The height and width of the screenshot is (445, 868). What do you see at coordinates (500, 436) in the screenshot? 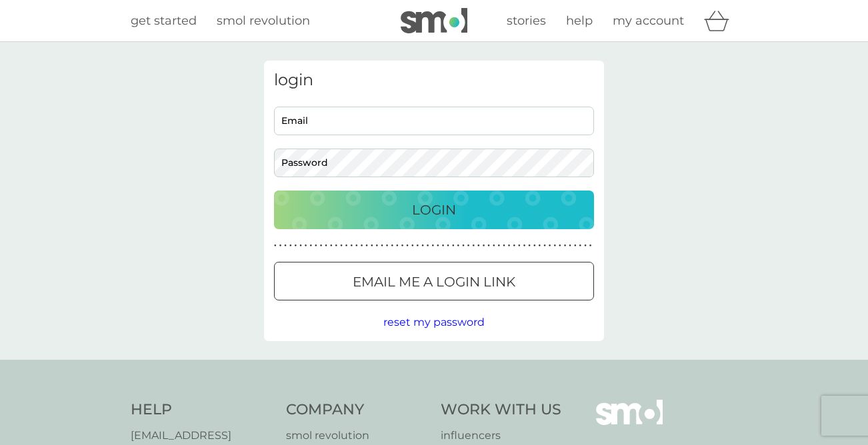
I see `a: influencers` at bounding box center [500, 436].